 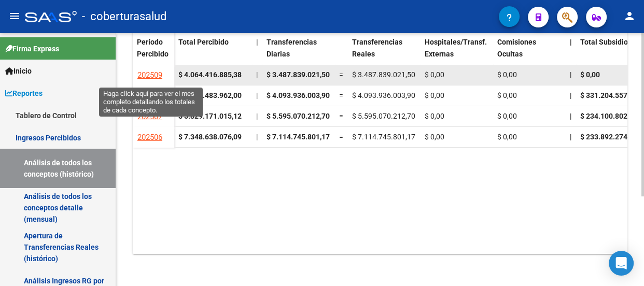 What do you see at coordinates (210, 74) in the screenshot?
I see `strong: $ 4.064.416.885,38` at bounding box center [210, 74].